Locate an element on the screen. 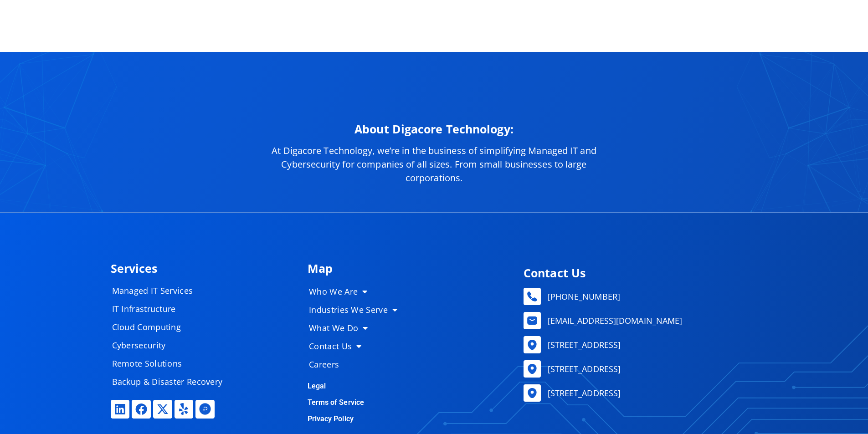  h4: Map is located at coordinates (409, 269).